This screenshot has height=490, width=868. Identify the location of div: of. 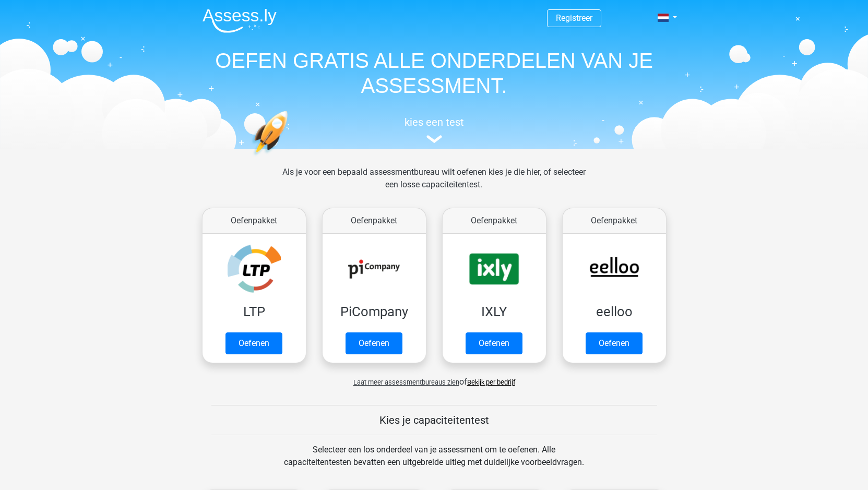
(434, 378).